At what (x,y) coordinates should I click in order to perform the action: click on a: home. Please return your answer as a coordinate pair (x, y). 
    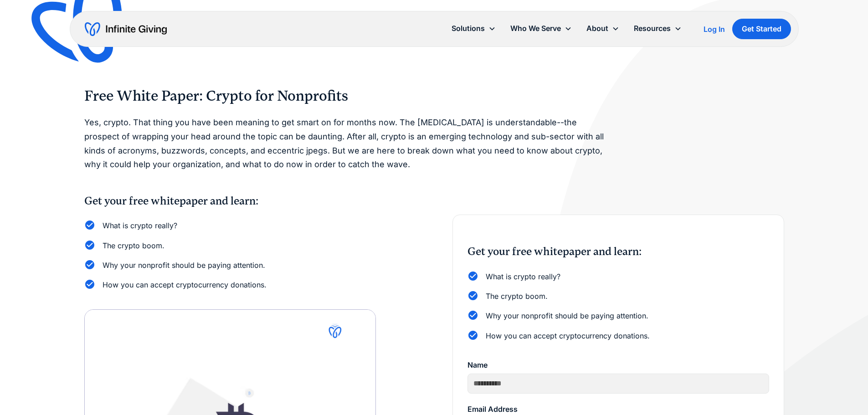
    Looking at the image, I should click on (125, 29).